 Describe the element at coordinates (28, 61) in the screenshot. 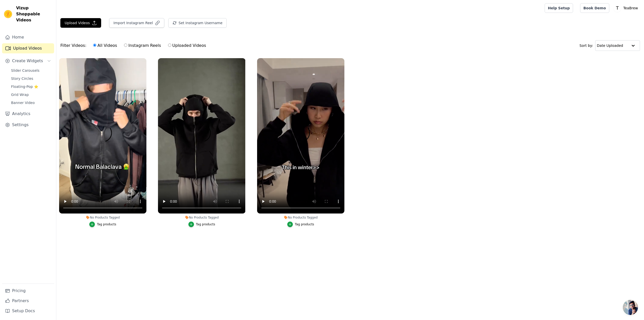

I see `button: Create Widgets` at that location.